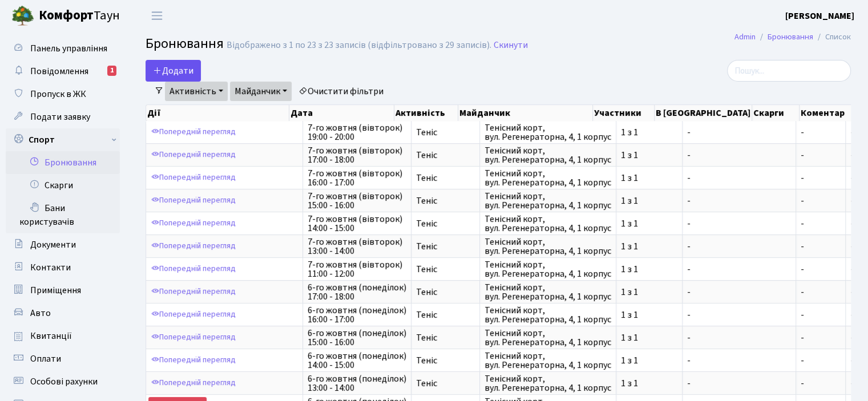 This screenshot has height=401, width=868. Describe the element at coordinates (790, 36) in the screenshot. I see `a: Бронювання` at that location.